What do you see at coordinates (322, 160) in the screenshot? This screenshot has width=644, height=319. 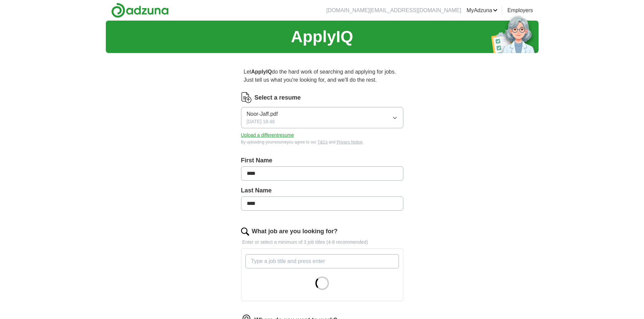 I see `label: First Name` at bounding box center [322, 160].